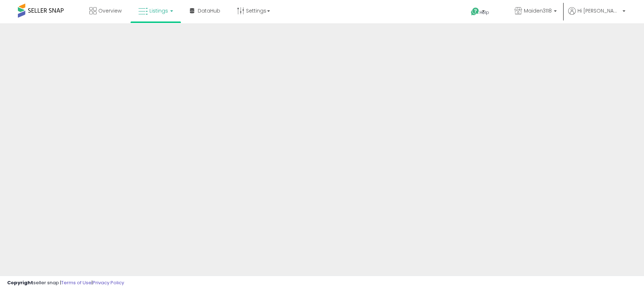 The image size is (644, 290). Describe the element at coordinates (109, 283) in the screenshot. I see `a: Privacy Policy` at that location.